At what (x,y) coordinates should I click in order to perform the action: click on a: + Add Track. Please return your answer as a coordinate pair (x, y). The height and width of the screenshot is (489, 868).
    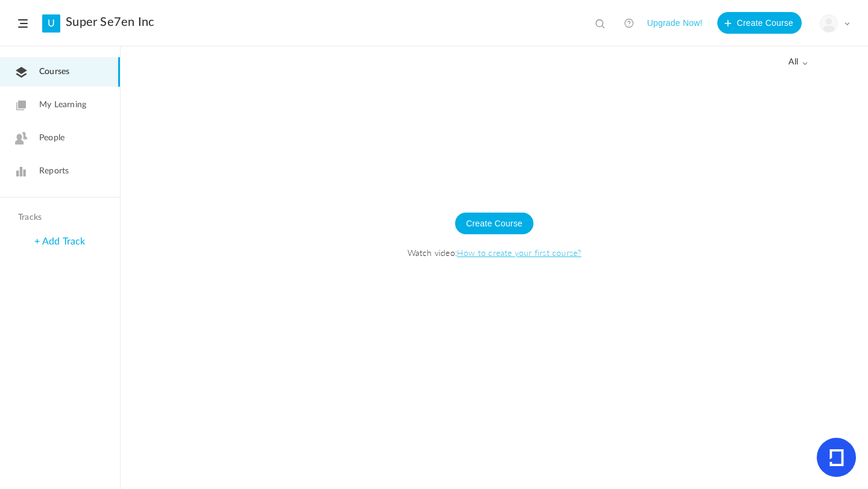
    Looking at the image, I should click on (60, 242).